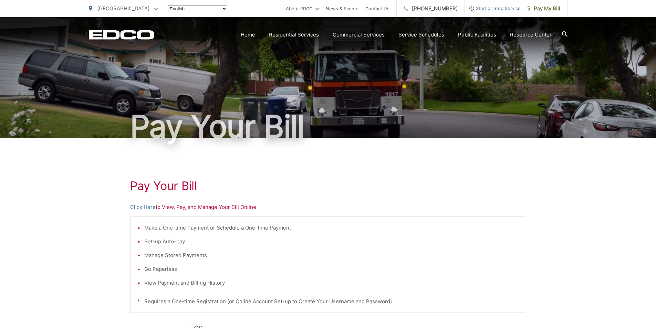 This screenshot has width=656, height=328. I want to click on p: to View, Pay, and Manage Your Bill Online, so click(328, 207).